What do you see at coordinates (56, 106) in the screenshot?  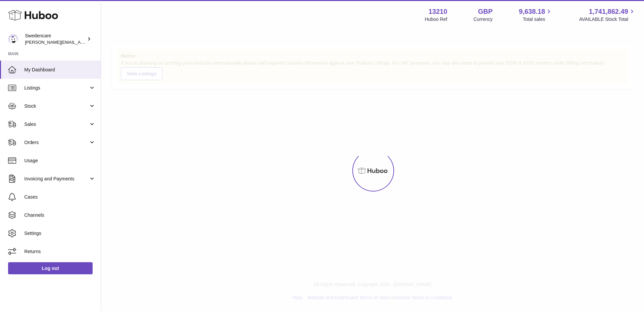 I see `span: Stock` at bounding box center [56, 106].